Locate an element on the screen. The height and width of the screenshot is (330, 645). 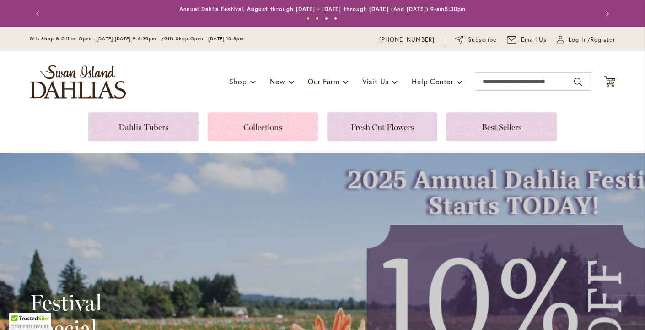
span: Log In/Register is located at coordinates (592, 40).